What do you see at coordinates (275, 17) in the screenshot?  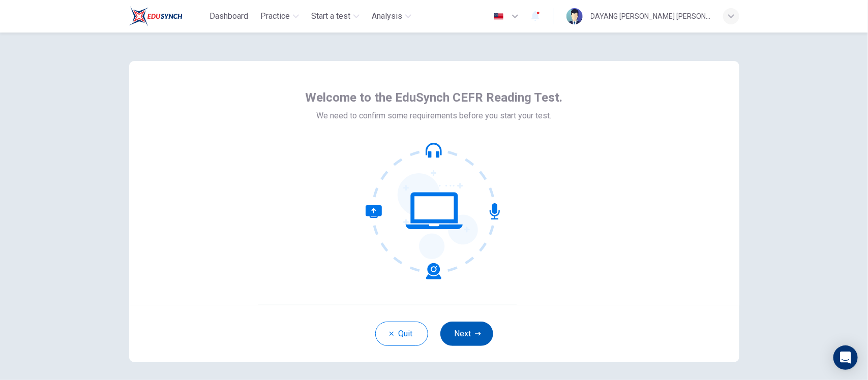 I see `span: Practice` at bounding box center [275, 17].